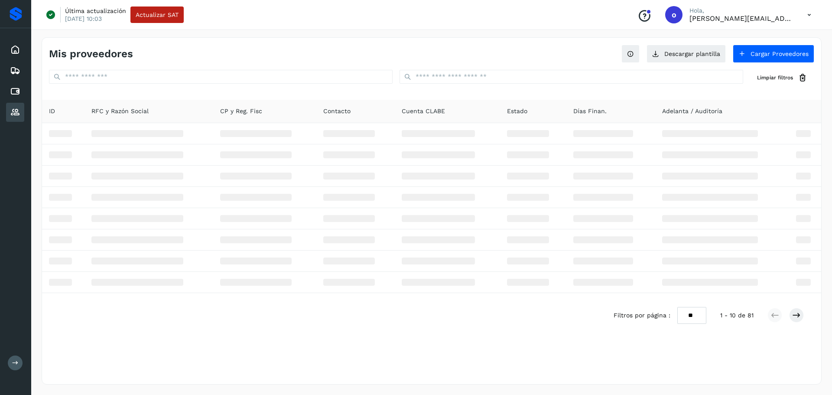 This screenshot has height=395, width=832. I want to click on button: Limpiar filtros, so click(782, 78).